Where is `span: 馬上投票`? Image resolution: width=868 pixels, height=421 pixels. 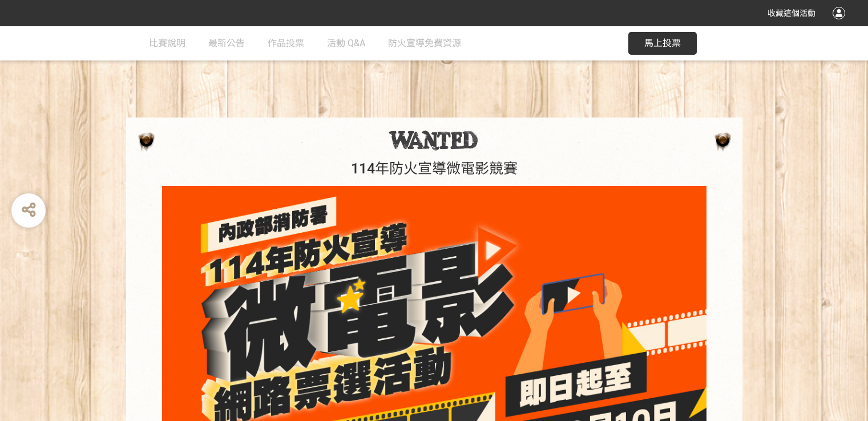
span: 馬上投票 is located at coordinates (663, 43).